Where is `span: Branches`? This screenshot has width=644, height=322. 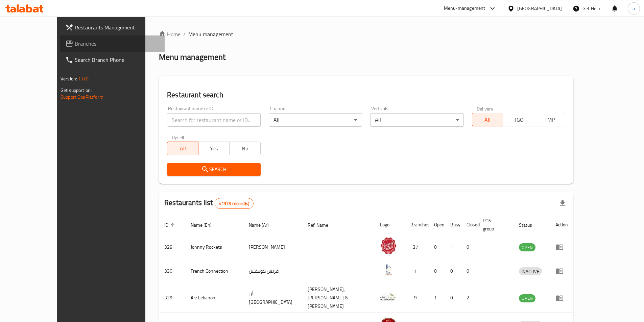 span: Branches is located at coordinates (117, 44).